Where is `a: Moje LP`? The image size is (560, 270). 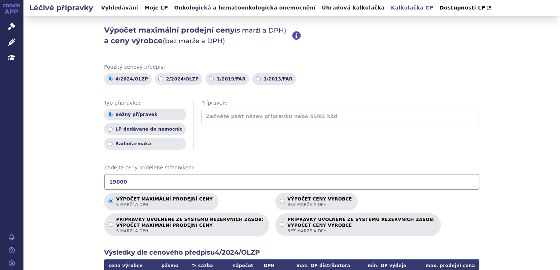
a: Moje LP is located at coordinates (156, 8).